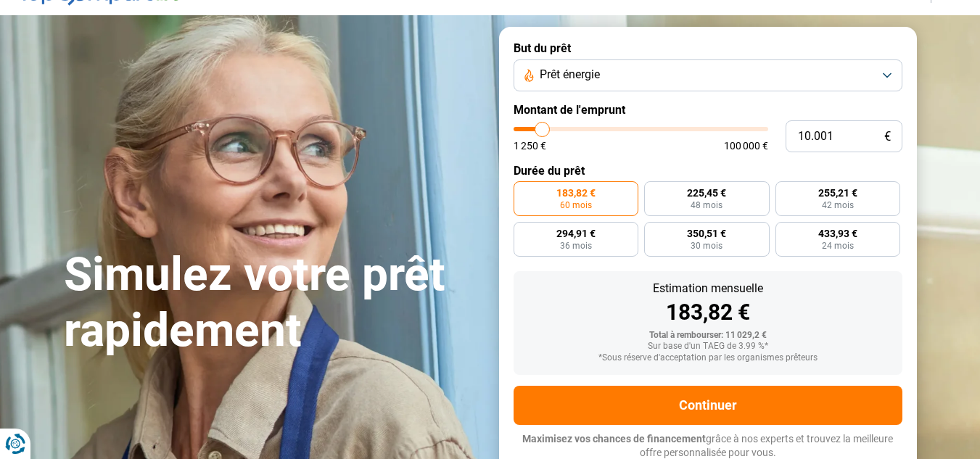 The height and width of the screenshot is (459, 980). What do you see at coordinates (273, 303) in the screenshot?
I see `h1: Simulez votre prêt rapidement` at bounding box center [273, 303].